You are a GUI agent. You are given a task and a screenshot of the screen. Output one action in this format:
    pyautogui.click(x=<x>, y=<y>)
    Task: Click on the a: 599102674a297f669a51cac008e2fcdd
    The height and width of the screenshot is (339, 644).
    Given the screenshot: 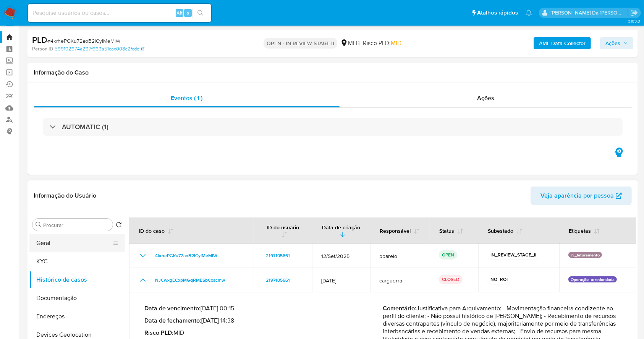 What is the action you would take?
    pyautogui.click(x=99, y=49)
    